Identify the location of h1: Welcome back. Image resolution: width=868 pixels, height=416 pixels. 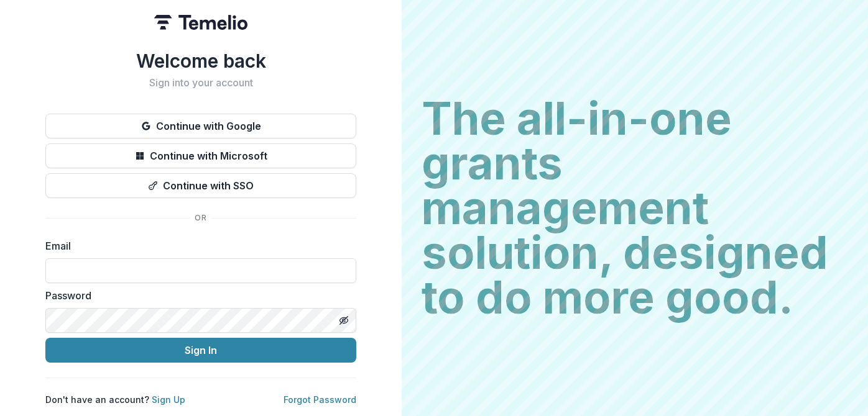
(201, 61).